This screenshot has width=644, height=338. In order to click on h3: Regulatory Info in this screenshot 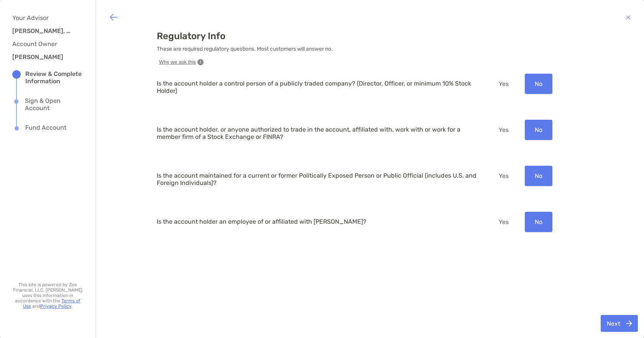, I will do `click(370, 36)`.